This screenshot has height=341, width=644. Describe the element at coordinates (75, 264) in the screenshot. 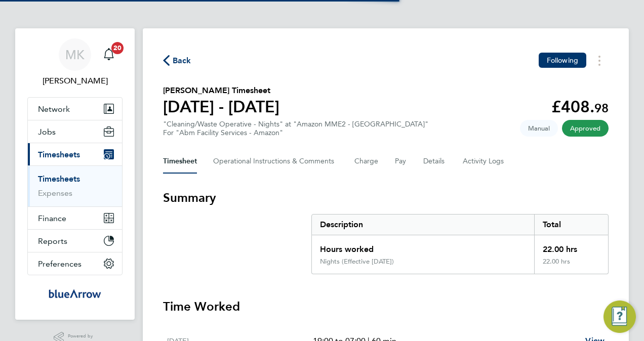

I see `button: Preferences` at that location.